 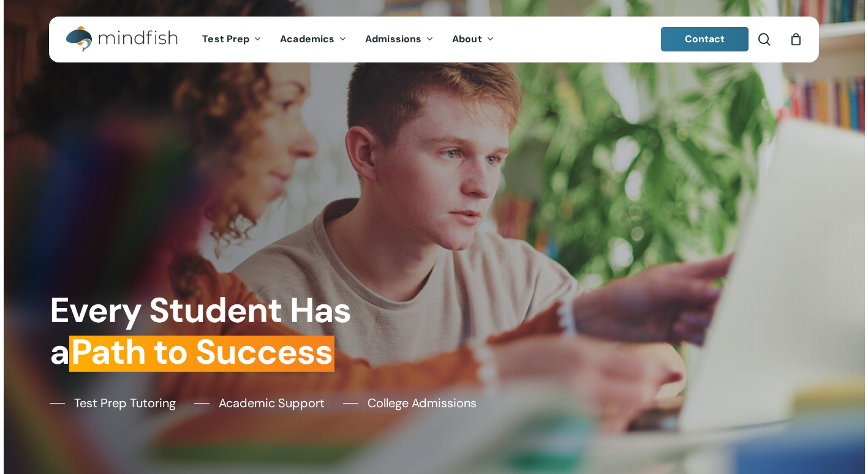 What do you see at coordinates (259, 403) in the screenshot?
I see `a: Academic Support` at bounding box center [259, 403].